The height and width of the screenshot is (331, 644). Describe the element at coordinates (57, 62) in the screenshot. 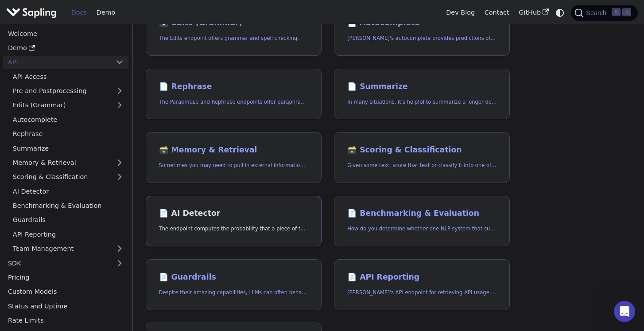

I see `a: API` at that location.